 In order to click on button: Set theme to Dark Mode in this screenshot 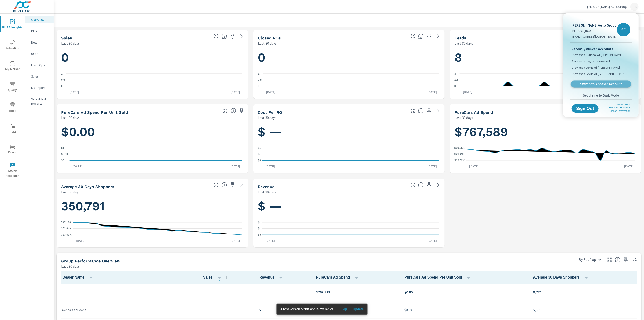, I will do `click(601, 95)`.